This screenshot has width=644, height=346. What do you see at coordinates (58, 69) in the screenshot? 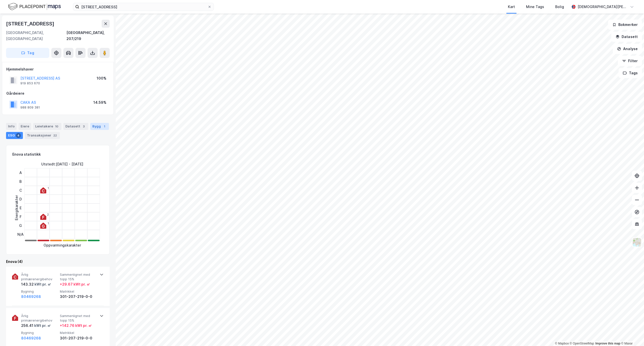
I see `div: Hjemmelshaver` at bounding box center [58, 69].